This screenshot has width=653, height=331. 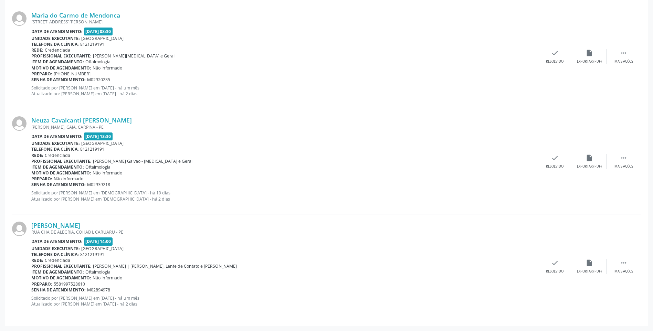 What do you see at coordinates (98, 80) in the screenshot?
I see `span: M02920235` at bounding box center [98, 80].